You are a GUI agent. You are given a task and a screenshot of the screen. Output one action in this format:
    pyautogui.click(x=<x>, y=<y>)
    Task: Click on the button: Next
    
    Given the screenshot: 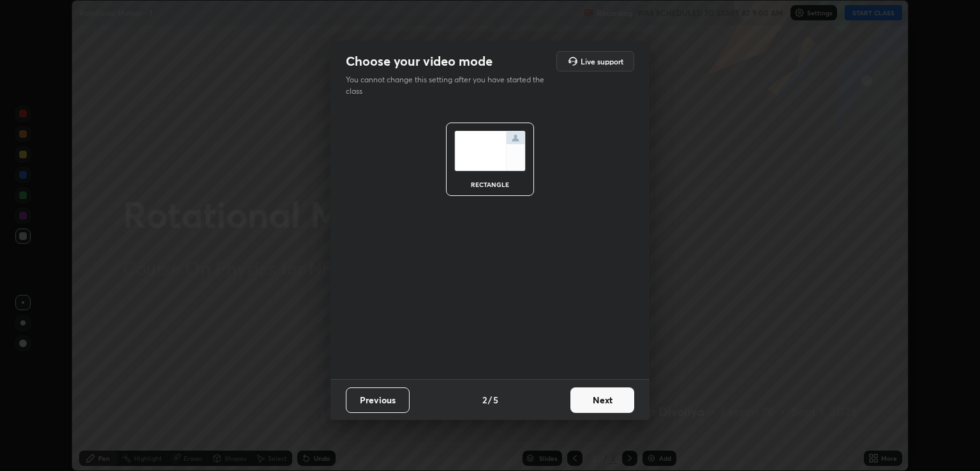 What is the action you would take?
    pyautogui.click(x=603, y=400)
    